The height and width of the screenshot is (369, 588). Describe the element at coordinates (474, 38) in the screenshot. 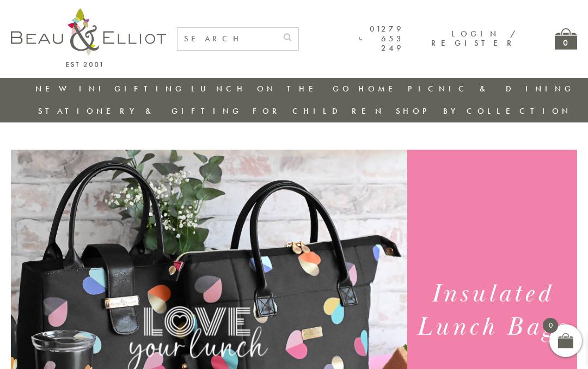

I see `a: Login / Register` at that location.